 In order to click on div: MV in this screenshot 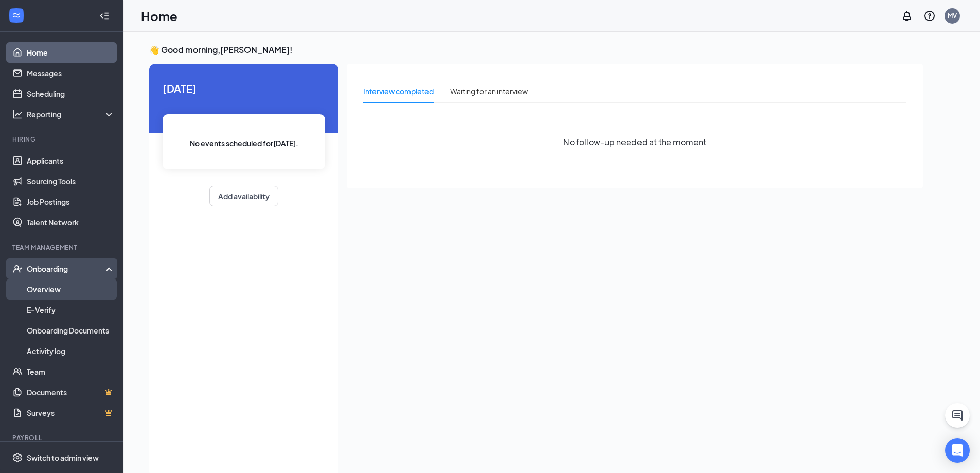, I will do `click(952, 16)`.